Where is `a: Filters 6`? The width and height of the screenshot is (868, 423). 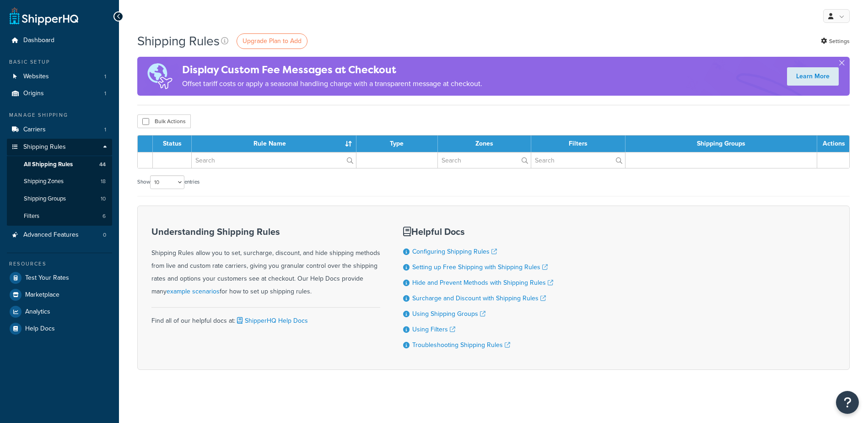 a: Filters 6 is located at coordinates (59, 216).